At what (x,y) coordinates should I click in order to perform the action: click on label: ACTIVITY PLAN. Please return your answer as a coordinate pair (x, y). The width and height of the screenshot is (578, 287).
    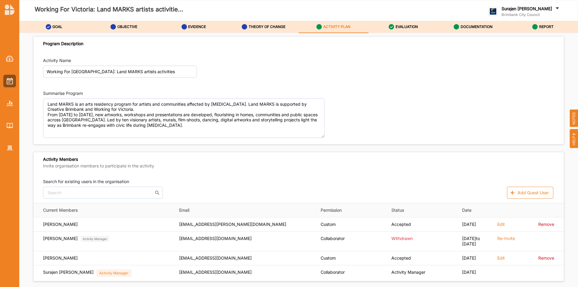
    Looking at the image, I should click on (337, 27).